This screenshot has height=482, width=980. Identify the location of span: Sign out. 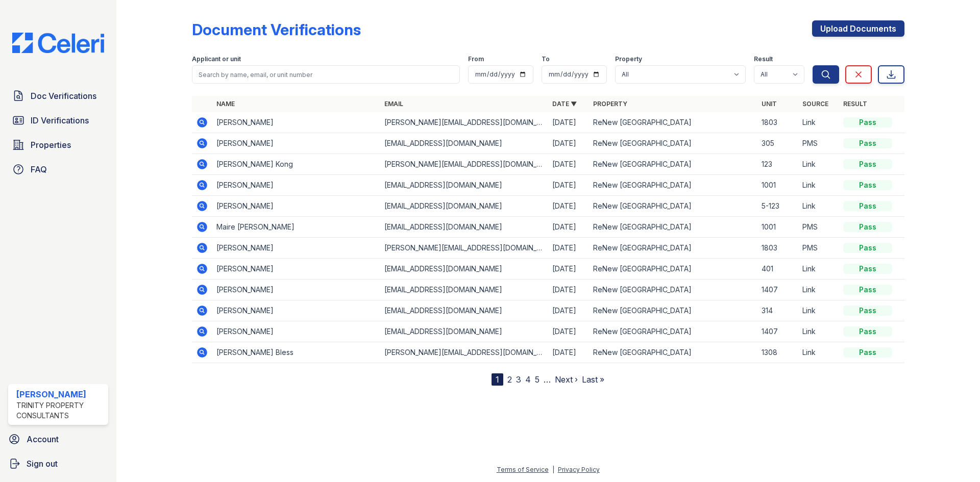
(42, 464).